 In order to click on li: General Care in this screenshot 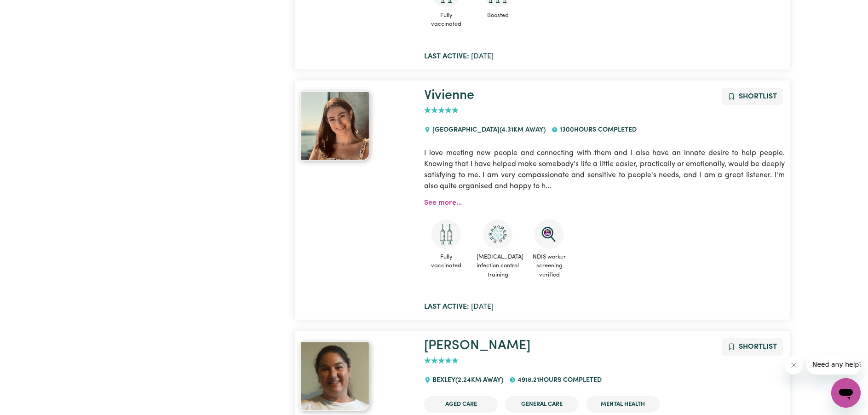, I will do `click(542, 404)`.